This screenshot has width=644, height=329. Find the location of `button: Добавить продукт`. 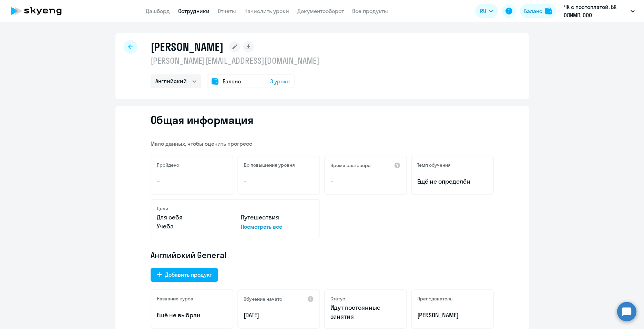

button: Добавить продукт is located at coordinates (184, 275).